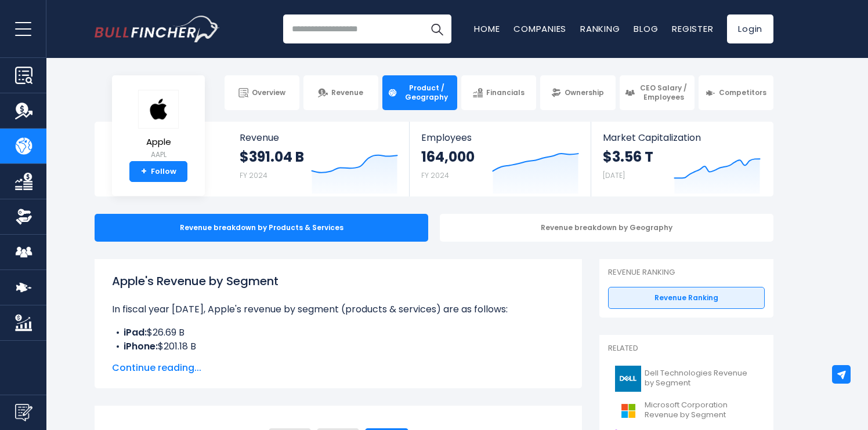 The image size is (868, 430). I want to click on span: Competitors, so click(742, 93).